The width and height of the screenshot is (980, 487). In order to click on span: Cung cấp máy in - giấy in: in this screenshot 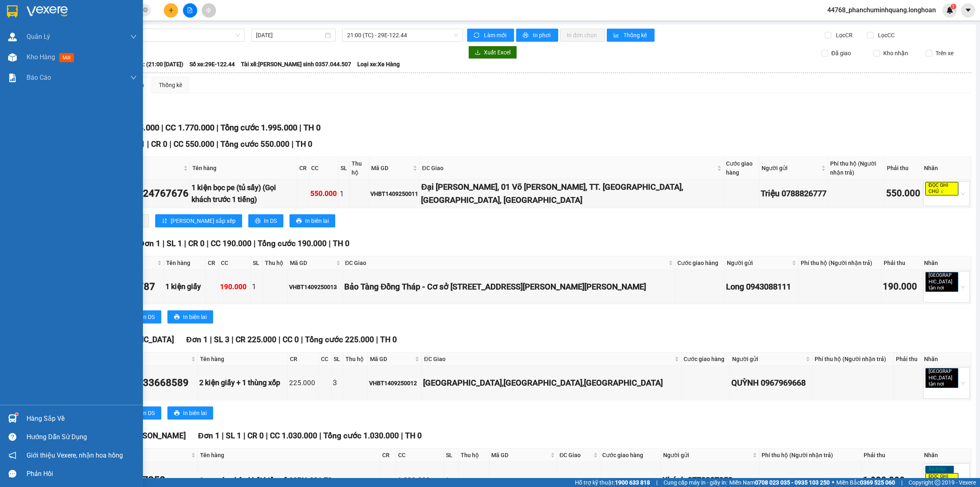, I will do `click(695, 482)`.